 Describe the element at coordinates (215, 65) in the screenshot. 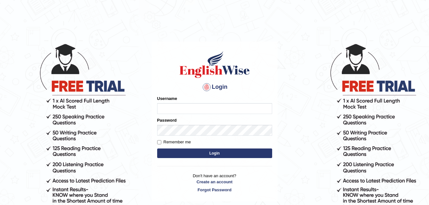

I see `img: Logo of English Wise sign in for intelligent practice with AI` at that location.